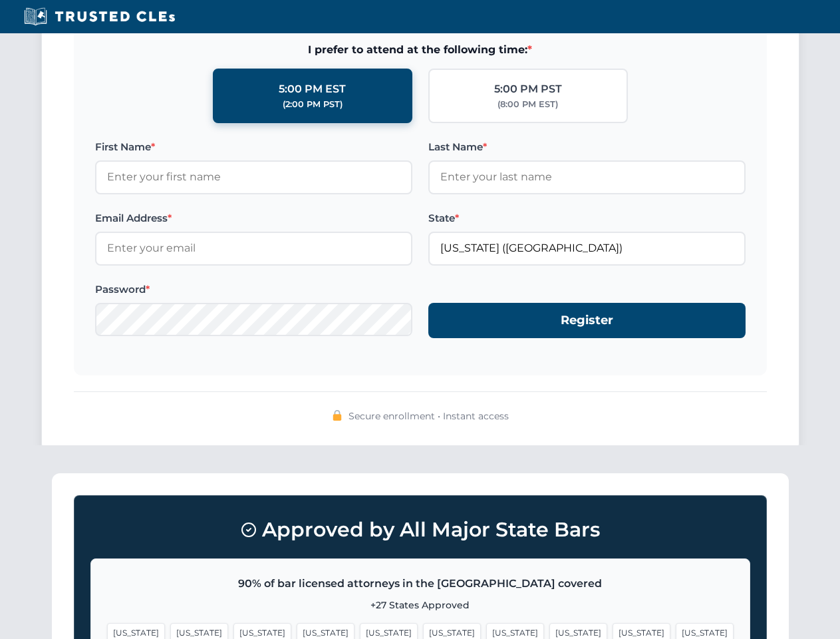 This screenshot has height=639, width=840. Describe the element at coordinates (254, 147) in the screenshot. I see `label: First Name` at that location.